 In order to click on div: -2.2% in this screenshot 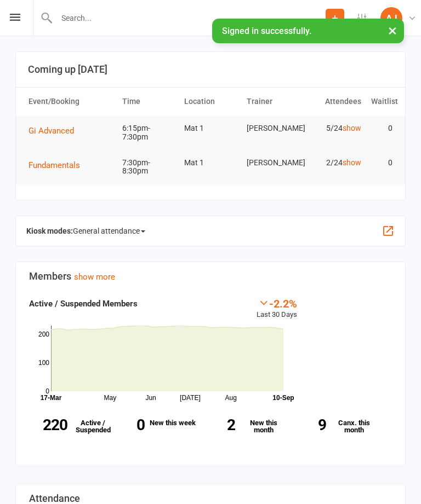, I will do `click(277, 303)`.